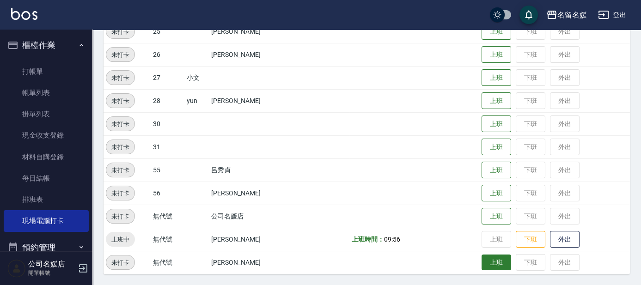  I want to click on img: Person, so click(17, 269).